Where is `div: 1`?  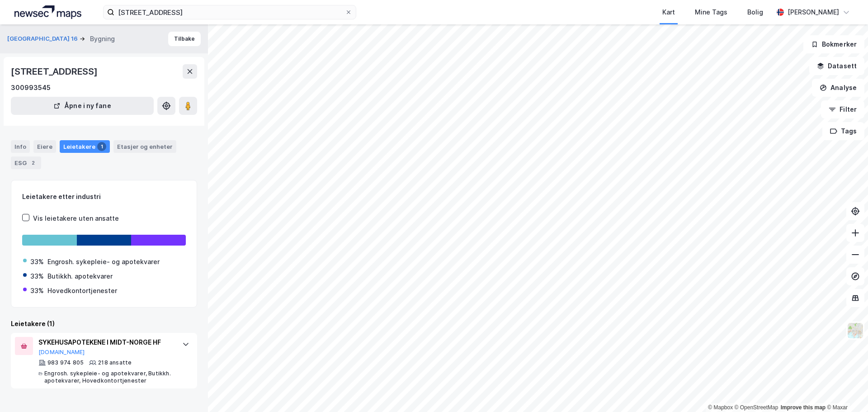 div: 1 is located at coordinates (102, 146).